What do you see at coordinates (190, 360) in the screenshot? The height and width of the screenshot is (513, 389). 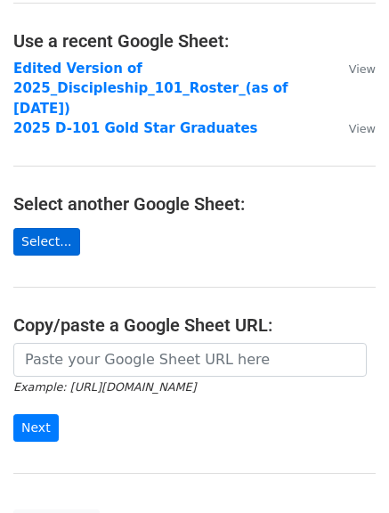 I see `input: Paste your Google Sheet URL here` at bounding box center [190, 360].